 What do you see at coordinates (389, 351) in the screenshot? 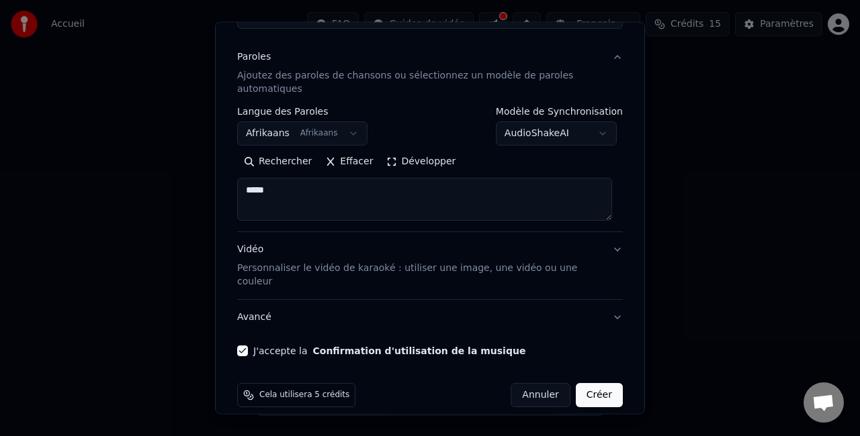
I see `label: J'accepte la` at bounding box center [389, 351].